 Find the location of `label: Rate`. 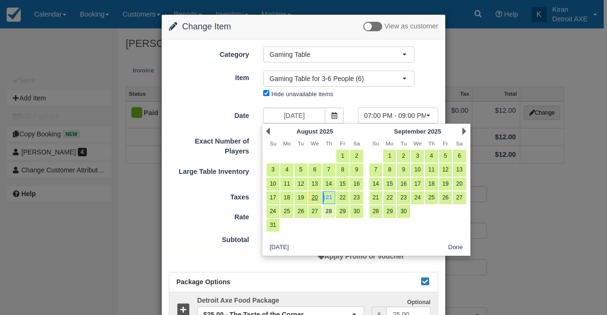

label: Rate is located at coordinates (209, 216).